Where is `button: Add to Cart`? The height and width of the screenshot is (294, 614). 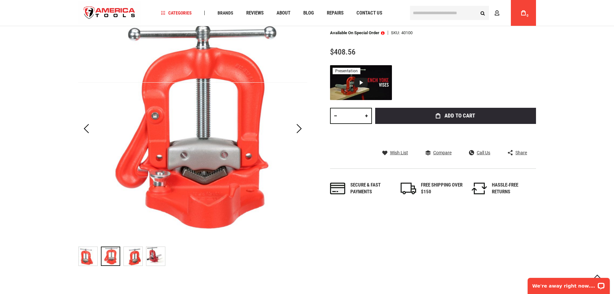 button: Add to Cart is located at coordinates (455, 116).